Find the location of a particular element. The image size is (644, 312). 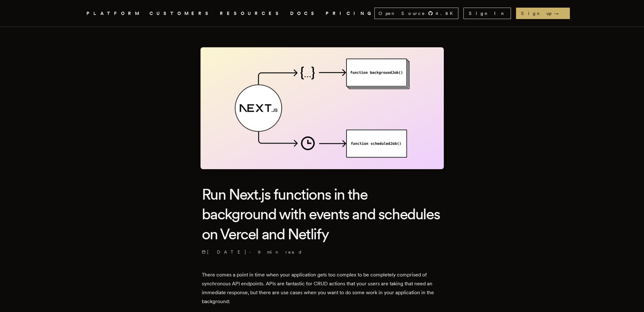

span: RESOURCES is located at coordinates (252, 13).